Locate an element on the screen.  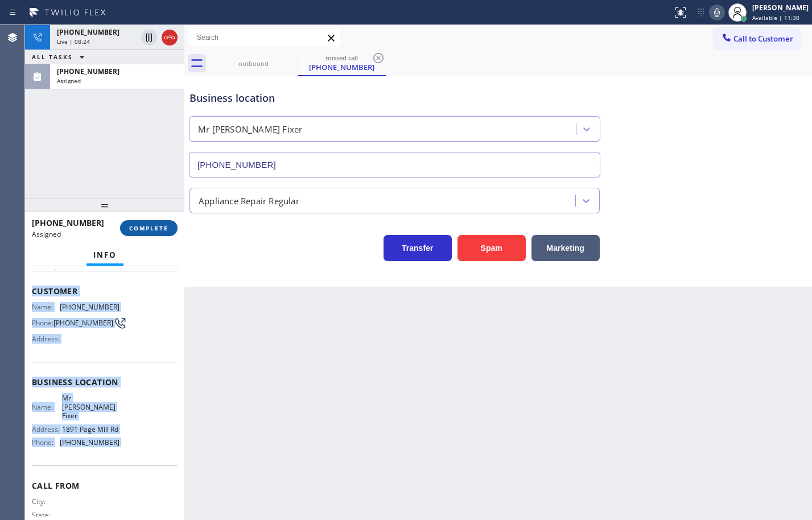
button: Spam is located at coordinates (491, 248).